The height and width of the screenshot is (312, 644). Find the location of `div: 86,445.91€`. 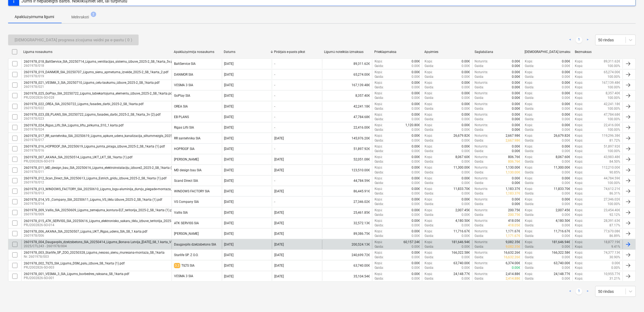

div: 86,445.91€ is located at coordinates (347, 191).